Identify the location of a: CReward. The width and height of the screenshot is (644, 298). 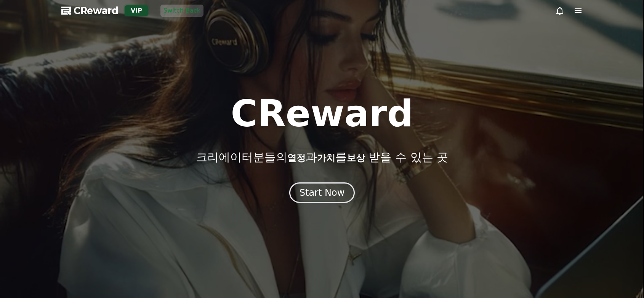
(90, 11).